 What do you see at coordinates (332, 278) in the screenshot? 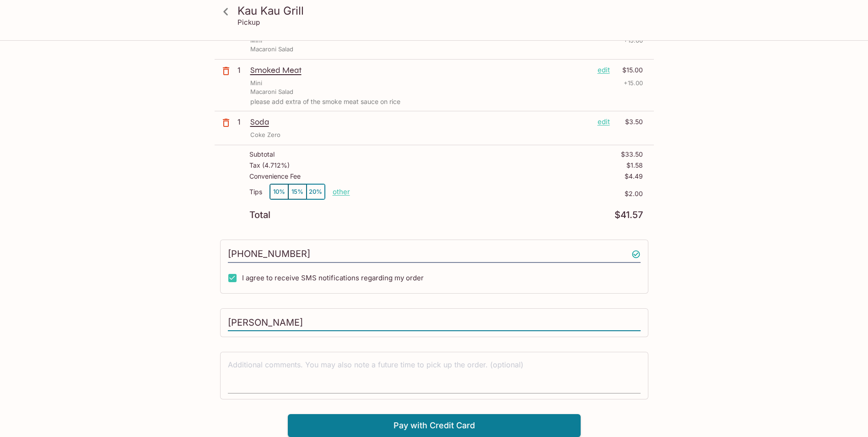
I see `span: I agree to receive SMS notifications regarding my order` at bounding box center [332, 278].